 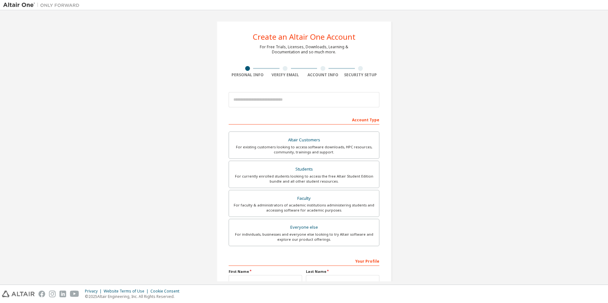 What do you see at coordinates (304, 169) in the screenshot?
I see `div: Students` at bounding box center [304, 169].